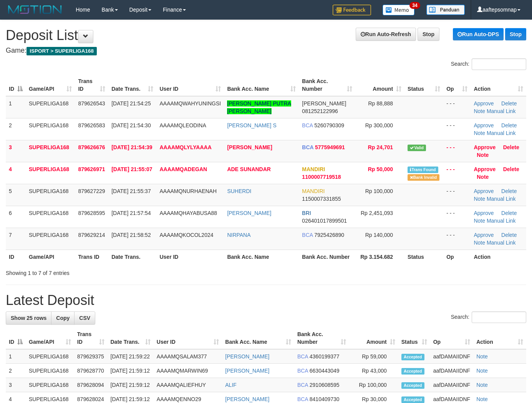  Describe the element at coordinates (385, 34) in the screenshot. I see `a: Run Auto-Refresh` at that location.